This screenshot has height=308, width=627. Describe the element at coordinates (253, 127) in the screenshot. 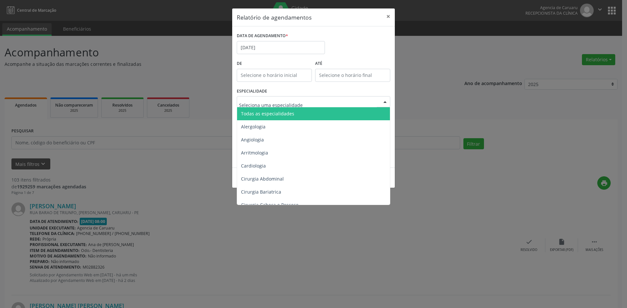

I see `span: Alergologia` at that location.